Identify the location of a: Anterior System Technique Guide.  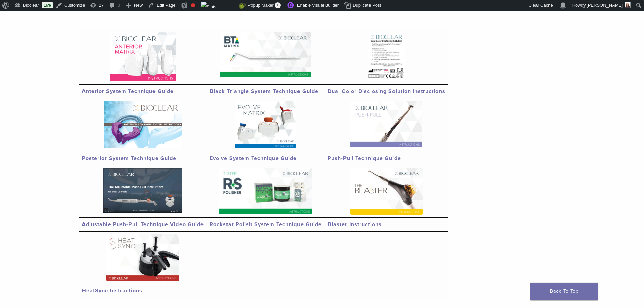
(127, 91).